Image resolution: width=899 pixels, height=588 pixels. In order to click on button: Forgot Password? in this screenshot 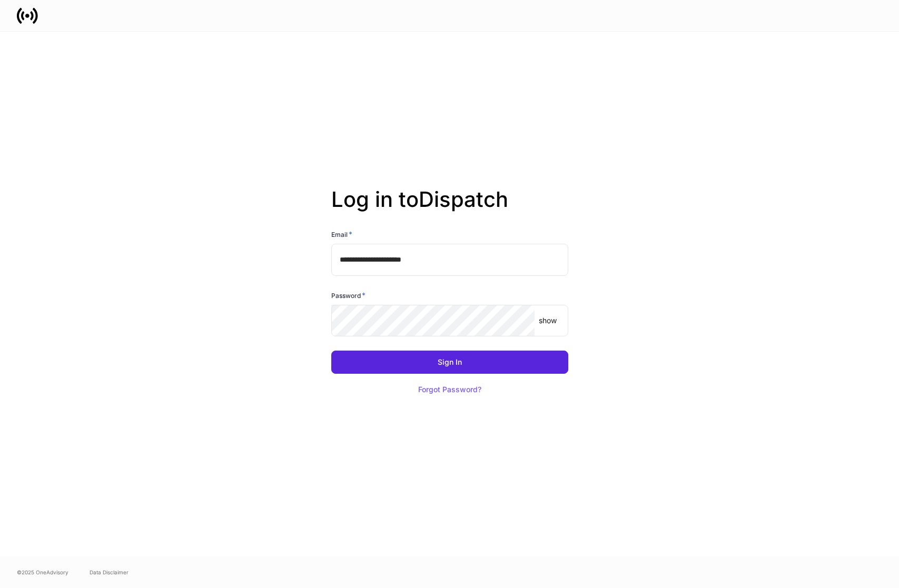, I will do `click(450, 389)`.